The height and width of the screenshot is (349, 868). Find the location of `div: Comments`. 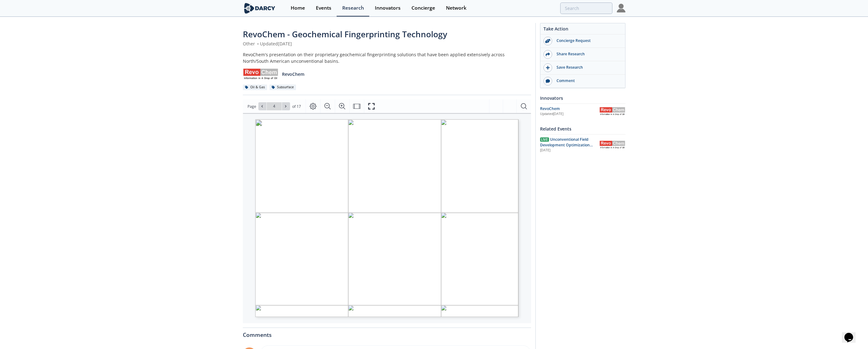

div: Comments is located at coordinates (387, 333).